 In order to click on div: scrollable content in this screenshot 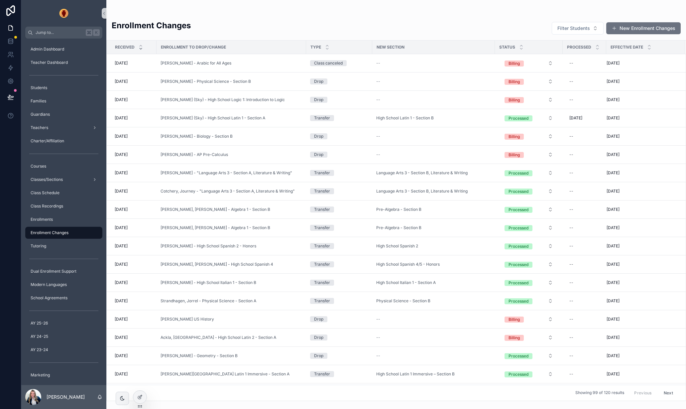, I will do `click(64, 212)`.